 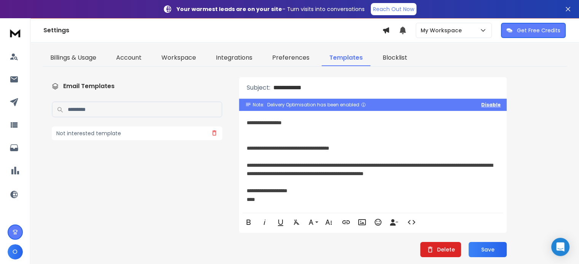 I want to click on strong: Your warmest leads are on your site, so click(x=229, y=9).